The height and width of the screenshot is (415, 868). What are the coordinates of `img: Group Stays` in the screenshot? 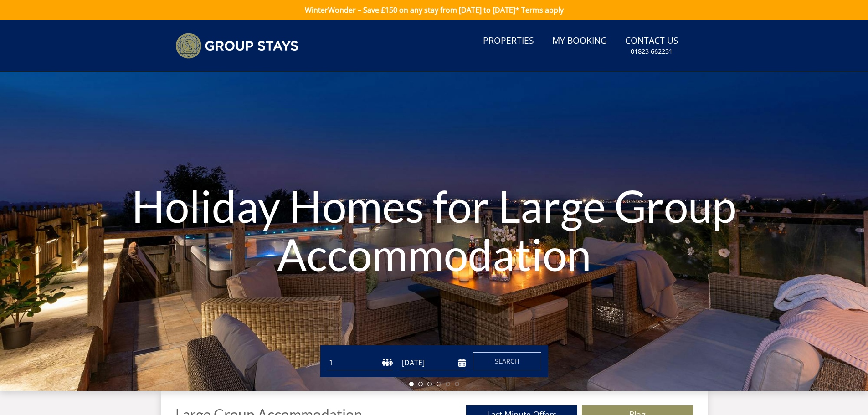 It's located at (237, 46).